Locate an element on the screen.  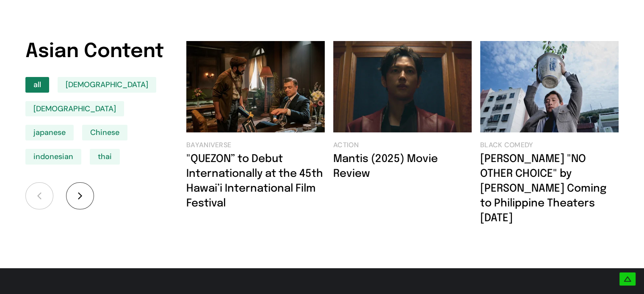
li: all is located at coordinates (37, 85).